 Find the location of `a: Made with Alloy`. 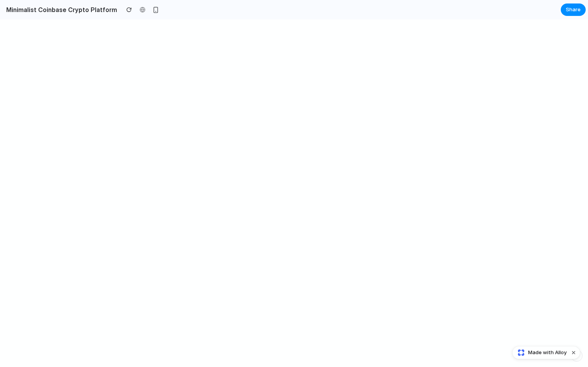

a: Made with Alloy is located at coordinates (540, 352).